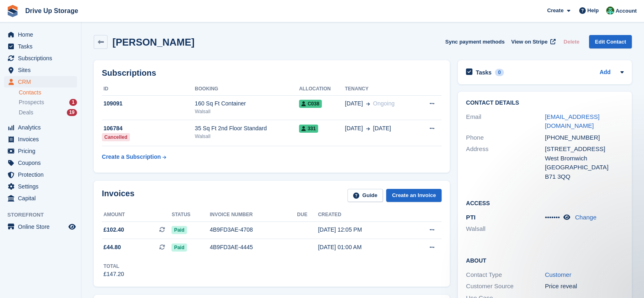 The width and height of the screenshot is (644, 298). Describe the element at coordinates (505, 229) in the screenshot. I see `li: Walsall` at that location.